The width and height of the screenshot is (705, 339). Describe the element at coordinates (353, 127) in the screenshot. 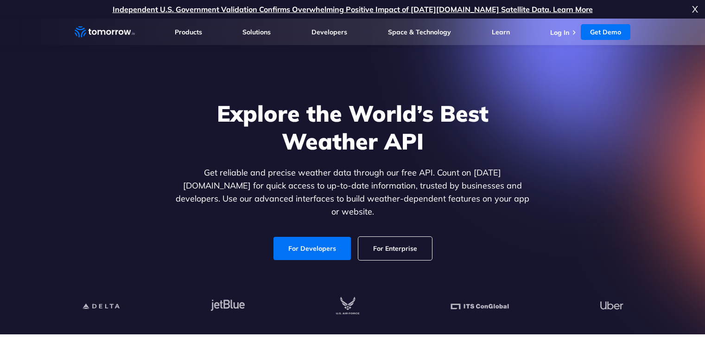

I see `h1: Explore the World’s Best Weather API` at that location.